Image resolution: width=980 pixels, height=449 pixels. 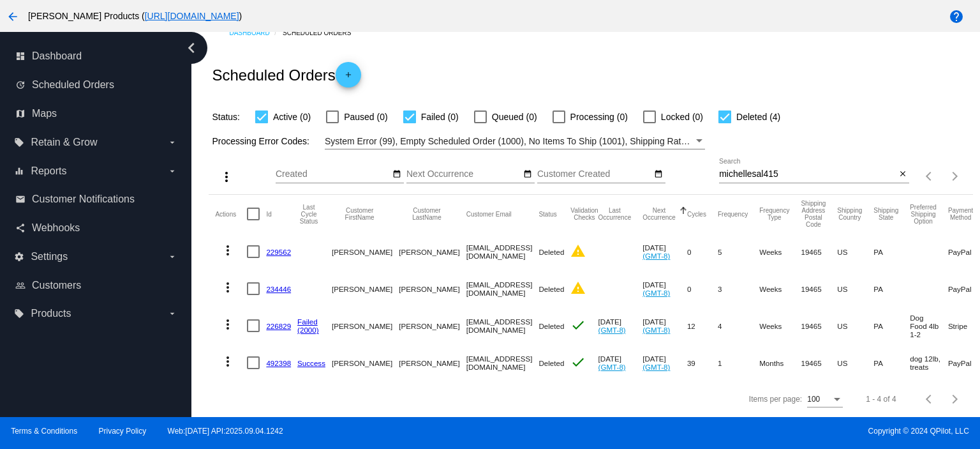 What do you see at coordinates (20, 285) in the screenshot?
I see `i: people_outline` at bounding box center [20, 285].